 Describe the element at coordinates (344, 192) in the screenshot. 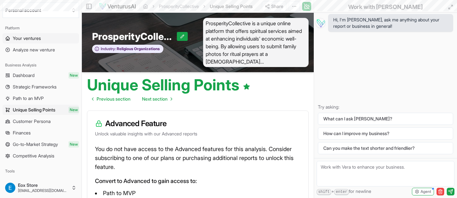

I see `span: + for newline` at that location.